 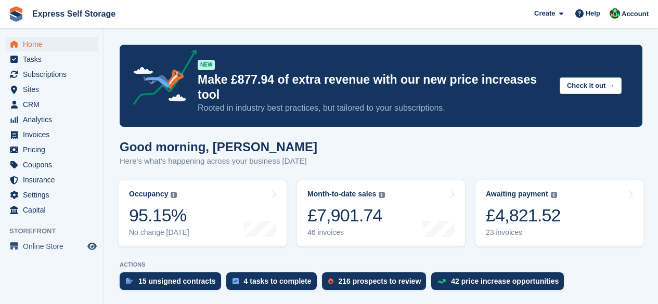 I want to click on img: price-adjustments-announcement-icon-8257ccfd72463d97f412b2fc003d46551f7dbcb40ab6d574587a9cd5c0d94..., so click(x=161, y=79).